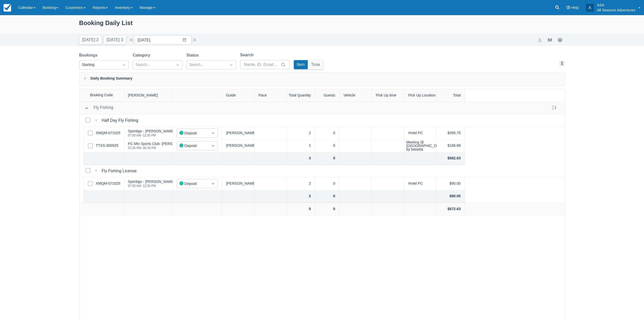  I want to click on div: 5, so click(301, 210).